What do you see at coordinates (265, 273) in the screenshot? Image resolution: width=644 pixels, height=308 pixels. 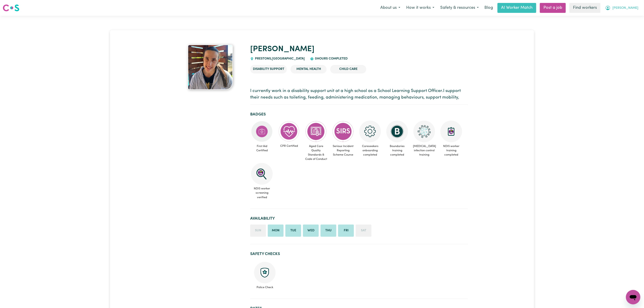 I see `img: Police check` at bounding box center [265, 273].